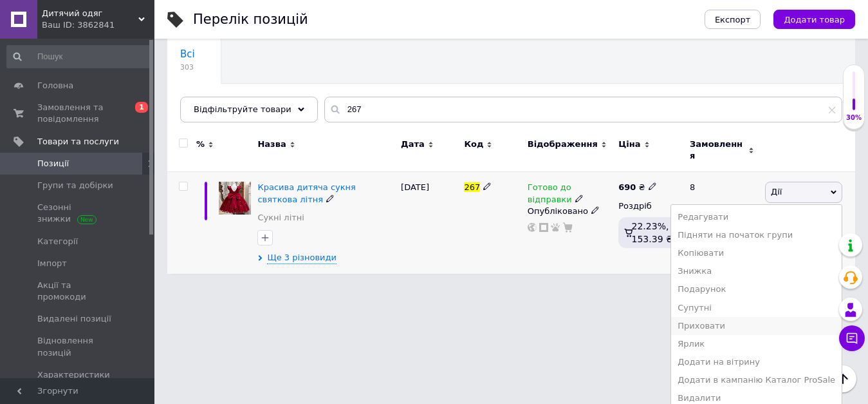 This screenshot has height=404, width=868. I want to click on span: Замовлення та повідомлення, so click(78, 113).